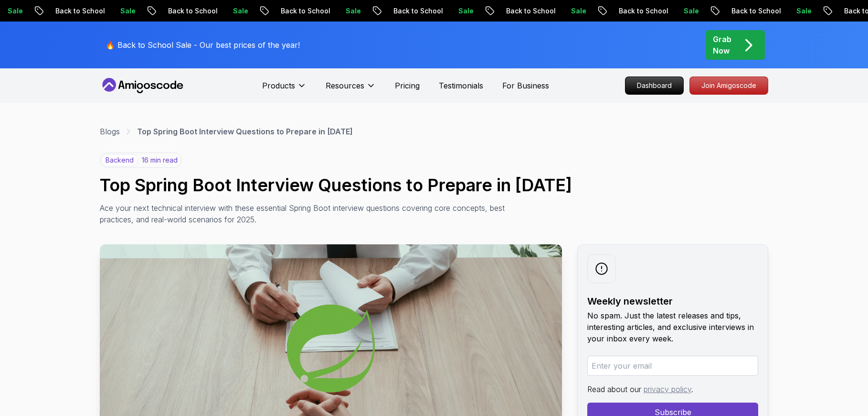 This screenshot has width=868, height=416. I want to click on a: Pricing, so click(407, 86).